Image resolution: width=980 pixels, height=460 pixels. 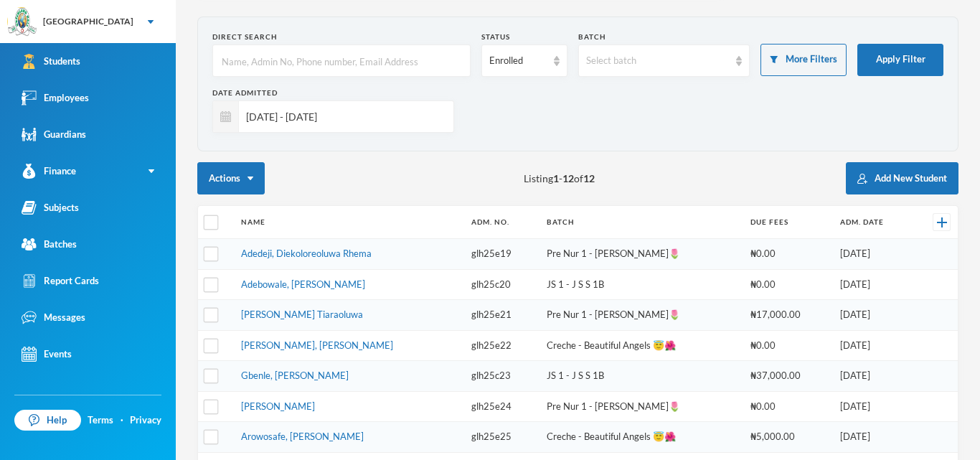 What do you see at coordinates (333, 93) in the screenshot?
I see `div: Date Admitted` at bounding box center [333, 93].